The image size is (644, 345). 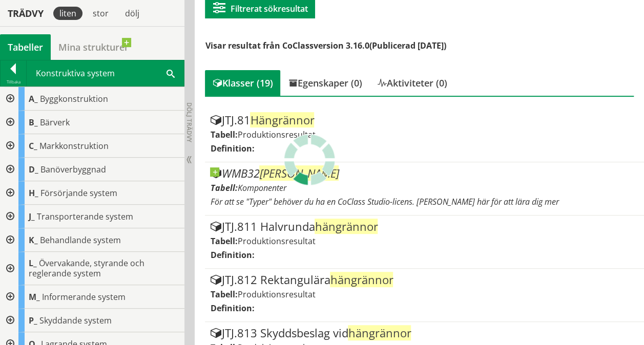 What do you see at coordinates (85, 217) in the screenshot?
I see `span: Transporterande system` at bounding box center [85, 217].